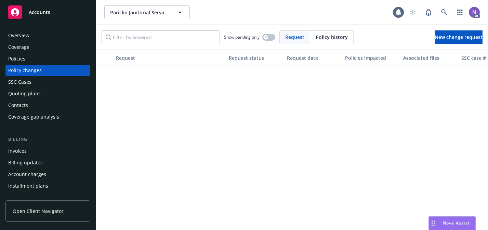 The height and width of the screenshot is (230, 488). What do you see at coordinates (430, 58) in the screenshot?
I see `button: Associated files` at bounding box center [430, 58].